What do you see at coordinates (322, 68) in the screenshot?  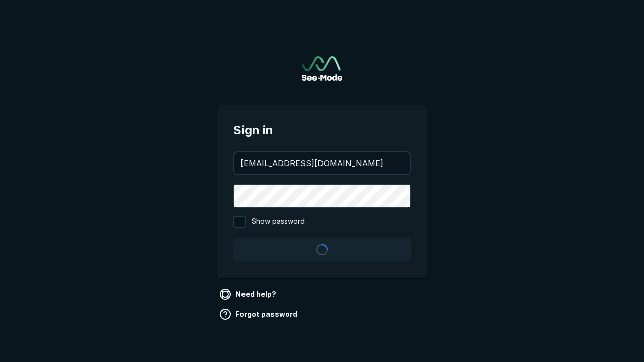 I see `img: See-Mode Logo` at bounding box center [322, 68].